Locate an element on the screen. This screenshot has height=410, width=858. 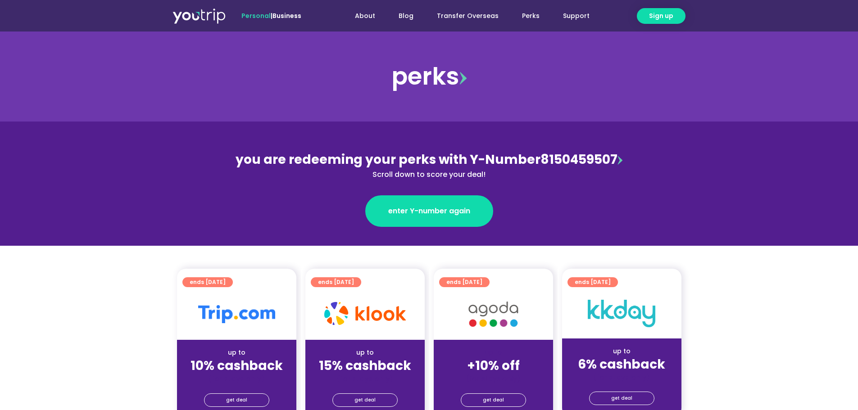
span: up to is located at coordinates (493, 353).